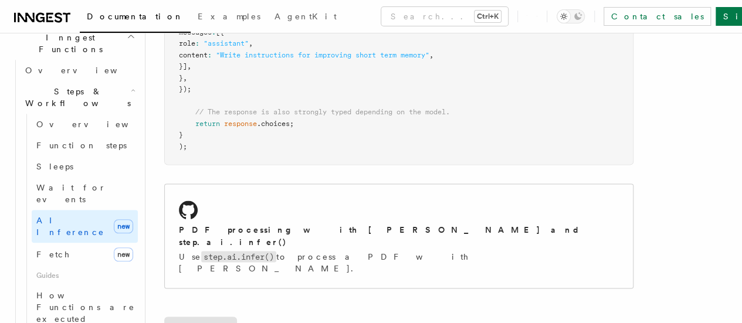 The height and width of the screenshot is (323, 742). I want to click on span: Function steps, so click(82, 145).